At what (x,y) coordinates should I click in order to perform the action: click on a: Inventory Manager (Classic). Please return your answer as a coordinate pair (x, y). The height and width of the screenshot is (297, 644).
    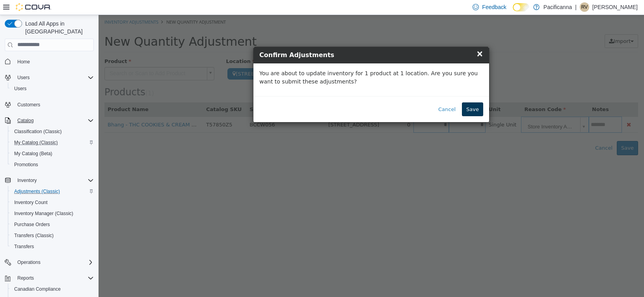
    Looking at the image, I should click on (44, 214).